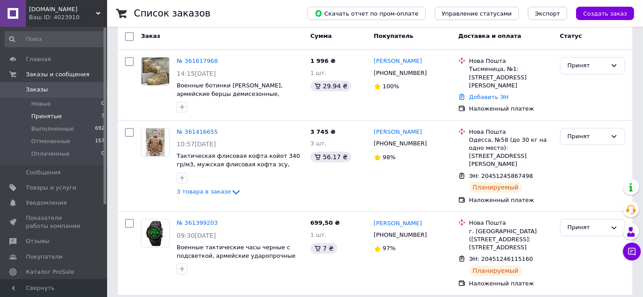  I want to click on span: Скачать отчет по пром-оплате, so click(366, 13).